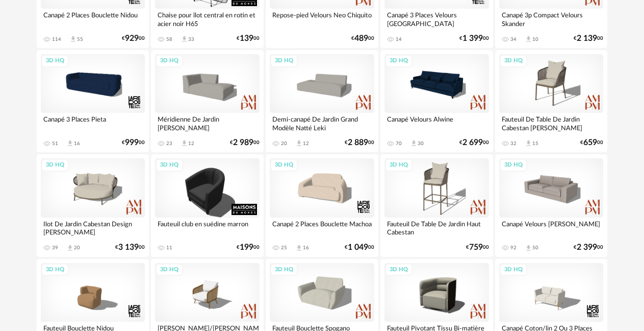 This screenshot has width=644, height=331. I want to click on div: 10, so click(535, 39).